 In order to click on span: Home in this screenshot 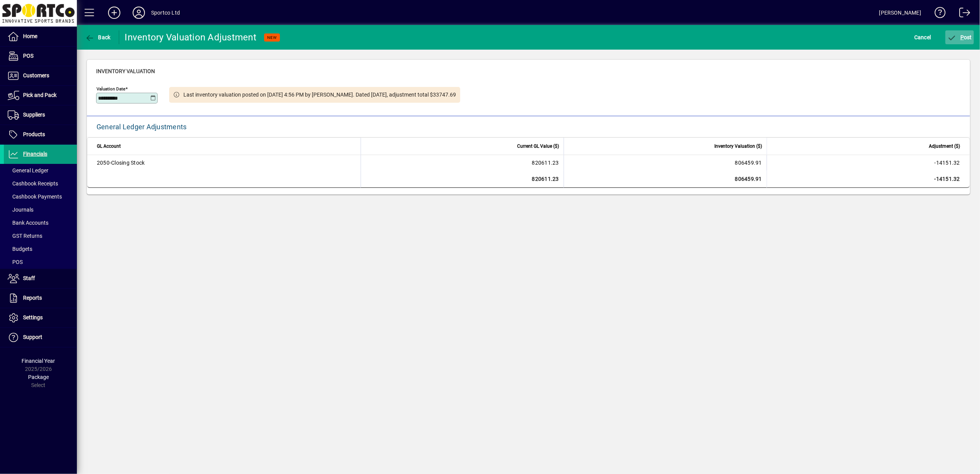, I will do `click(30, 36)`.